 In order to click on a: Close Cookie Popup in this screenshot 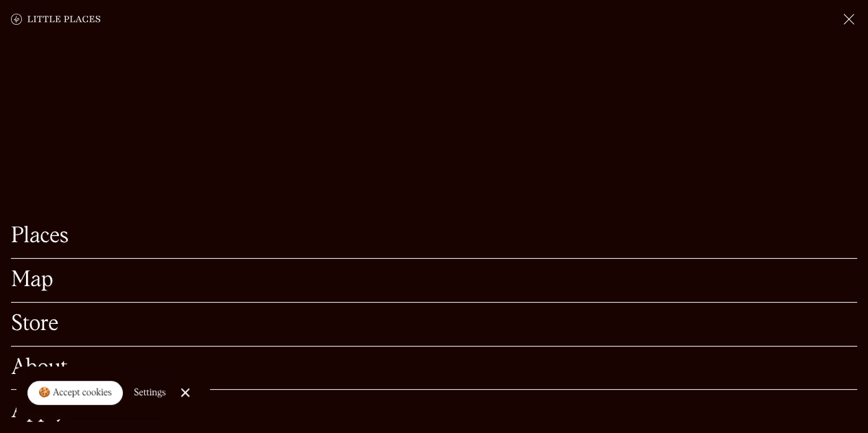, I will do `click(186, 392)`.